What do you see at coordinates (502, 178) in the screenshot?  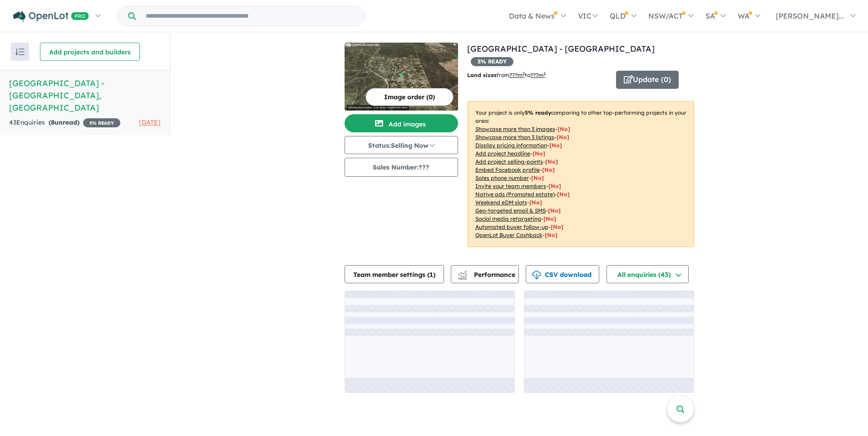 I see `u: Sales phone number` at bounding box center [502, 178].